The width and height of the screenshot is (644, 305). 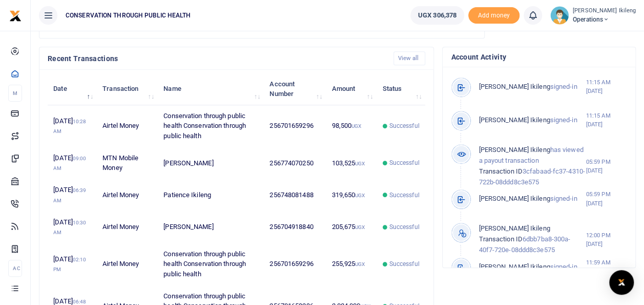 I want to click on li: Toup your wallet, so click(x=494, y=16).